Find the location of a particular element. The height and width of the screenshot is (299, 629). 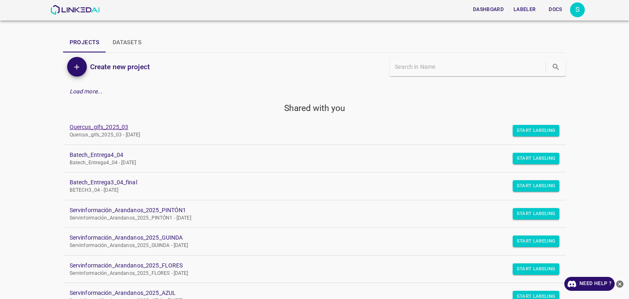

button: Projects is located at coordinates (84, 43).